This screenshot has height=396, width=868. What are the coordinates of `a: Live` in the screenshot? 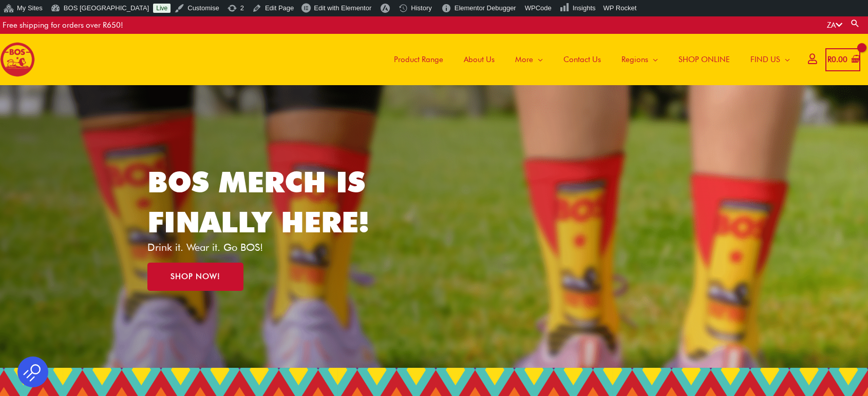 It's located at (162, 8).